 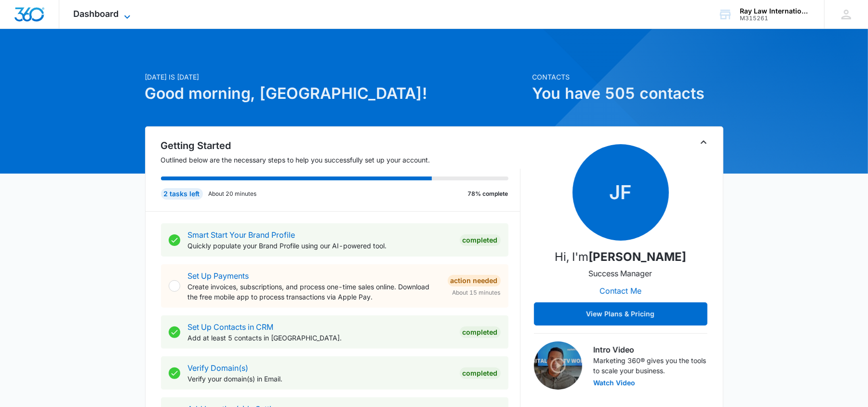 What do you see at coordinates (341, 160) in the screenshot?
I see `p: Outlined below are the necessary steps to help you successfully set up your account.` at bounding box center [341, 160].